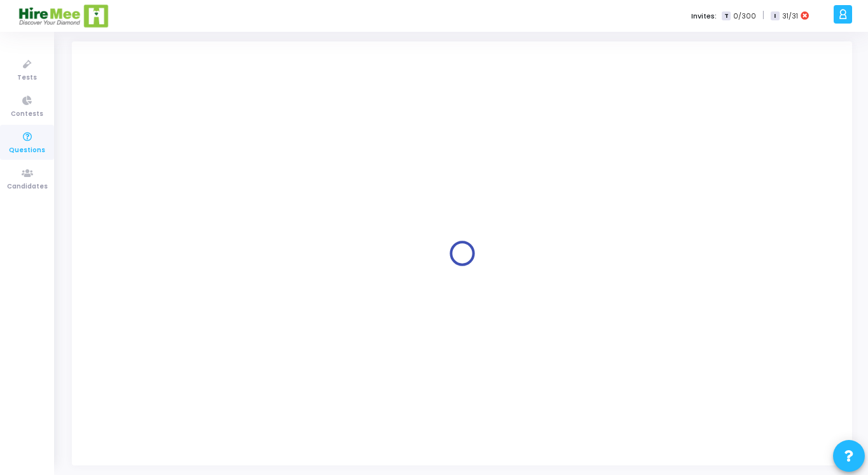 This screenshot has width=868, height=475. Describe the element at coordinates (774, 16) in the screenshot. I see `span: I` at that location.